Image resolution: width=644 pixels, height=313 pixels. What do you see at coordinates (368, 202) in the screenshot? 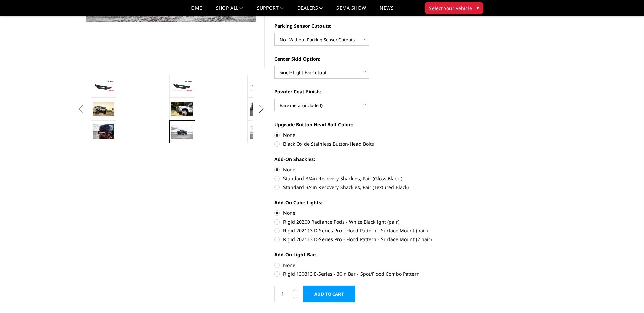
I see `label: Add-On Cube Lights:` at bounding box center [368, 202].